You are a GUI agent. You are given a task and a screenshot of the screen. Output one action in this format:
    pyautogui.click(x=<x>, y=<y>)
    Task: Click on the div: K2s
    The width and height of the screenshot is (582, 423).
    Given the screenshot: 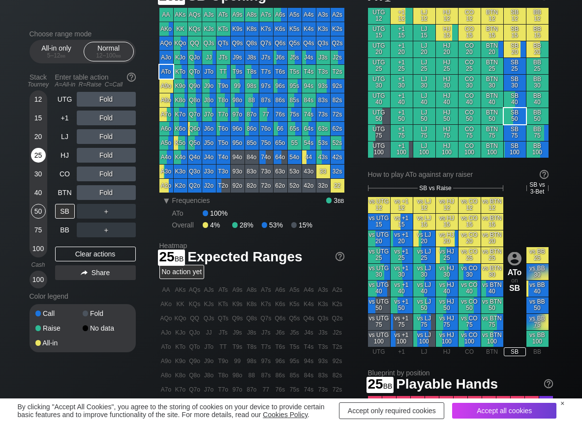 What is the action you would take?
    pyautogui.click(x=337, y=29)
    